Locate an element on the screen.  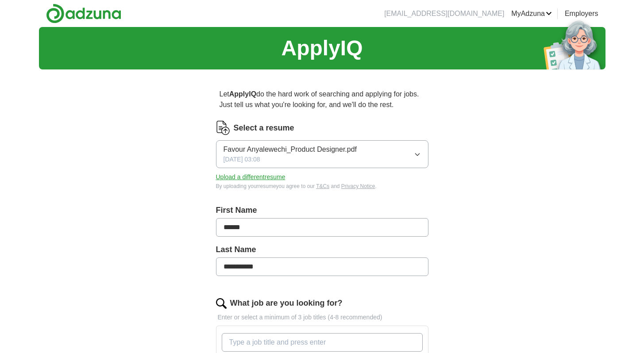
img: search.png is located at coordinates (221, 303).